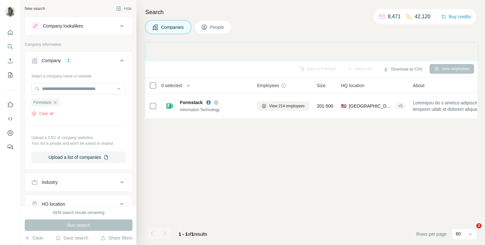 The width and height of the screenshot is (485, 245). I want to click on span: 1, so click(193, 234).